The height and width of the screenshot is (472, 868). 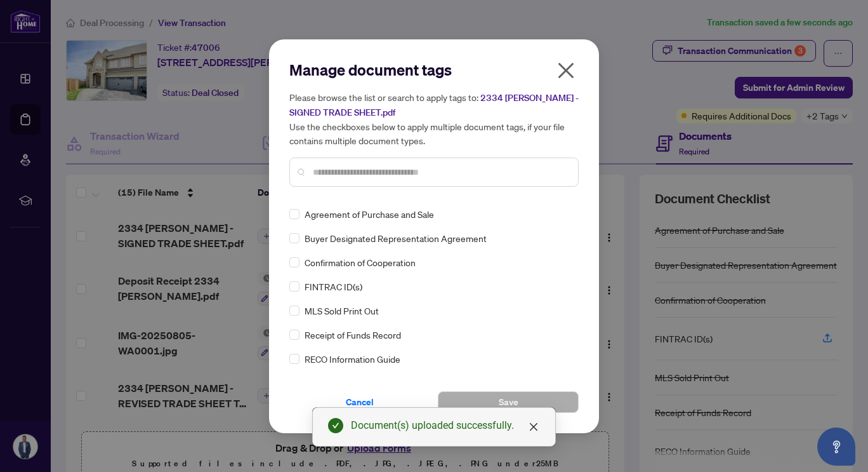 I want to click on span: Buyer Designated Representation Agreement, so click(x=395, y=238).